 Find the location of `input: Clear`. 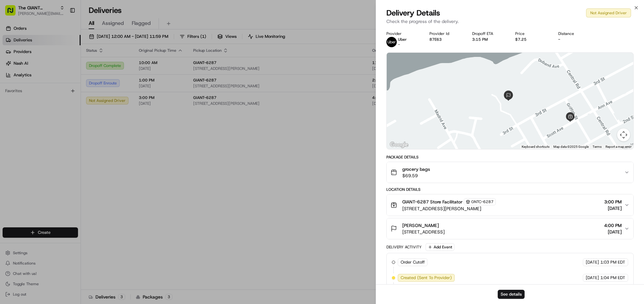

input: Clear is located at coordinates (62, 102).